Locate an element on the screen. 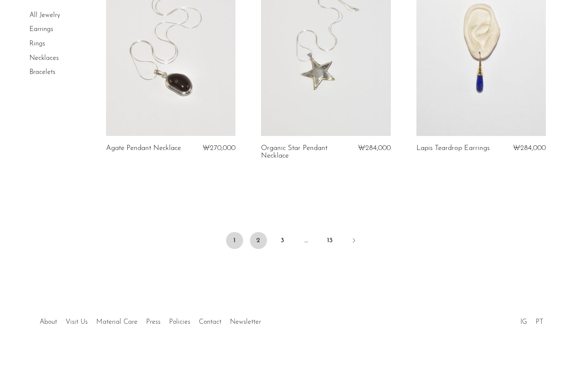  a: Rings is located at coordinates (37, 44).